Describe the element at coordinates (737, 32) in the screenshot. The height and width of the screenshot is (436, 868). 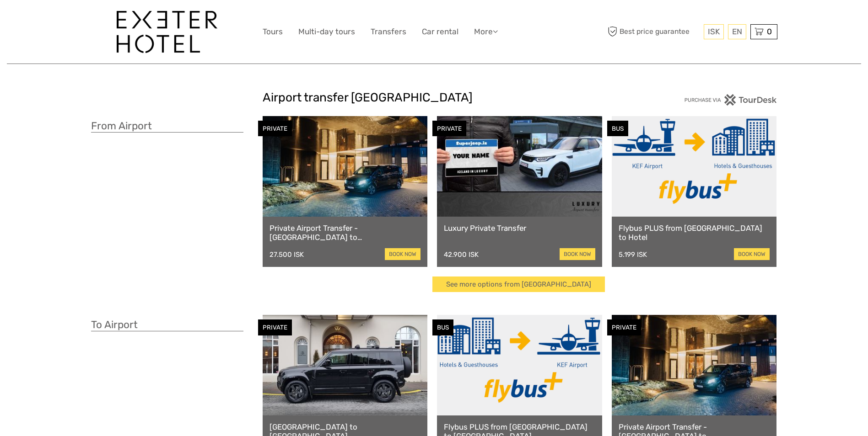
I see `div: EN` at that location.